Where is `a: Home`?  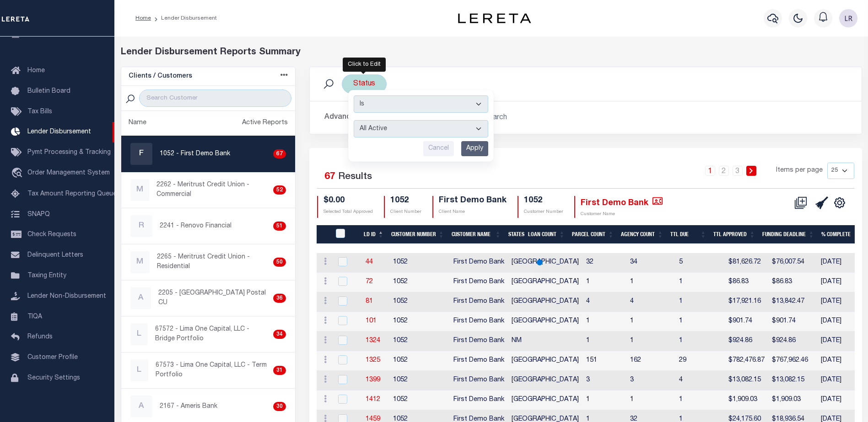 a: Home is located at coordinates (143, 18).